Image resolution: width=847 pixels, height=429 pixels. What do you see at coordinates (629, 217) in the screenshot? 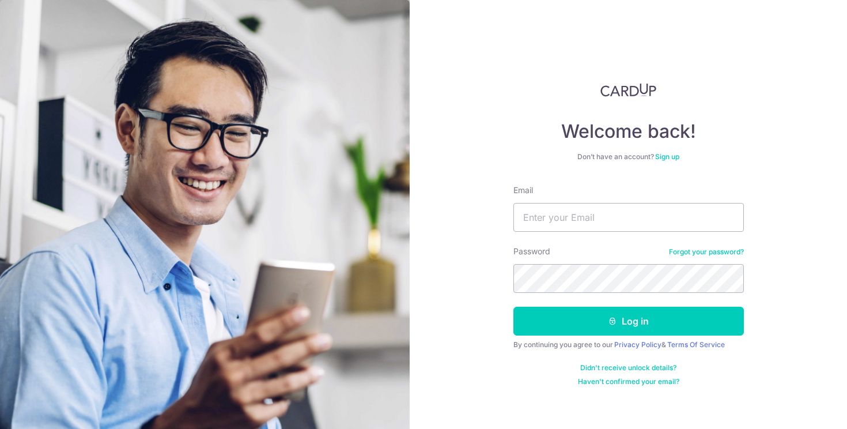
I see `input: Enter your Email` at bounding box center [629, 217].